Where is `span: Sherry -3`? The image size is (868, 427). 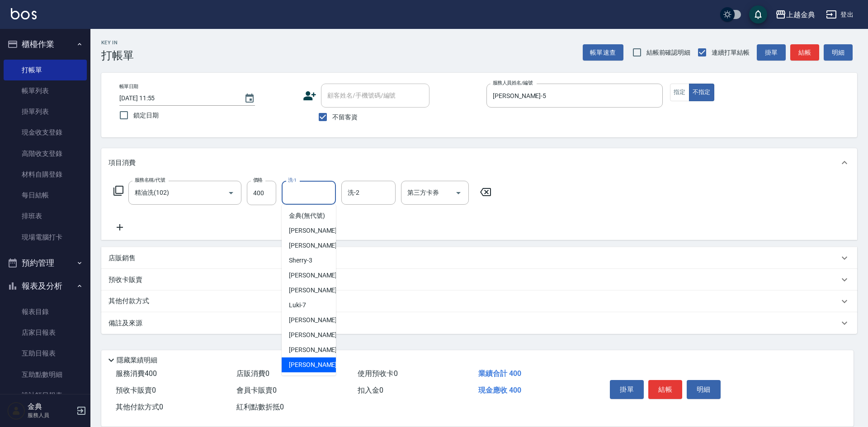
span: Sherry -3 is located at coordinates (300, 261).